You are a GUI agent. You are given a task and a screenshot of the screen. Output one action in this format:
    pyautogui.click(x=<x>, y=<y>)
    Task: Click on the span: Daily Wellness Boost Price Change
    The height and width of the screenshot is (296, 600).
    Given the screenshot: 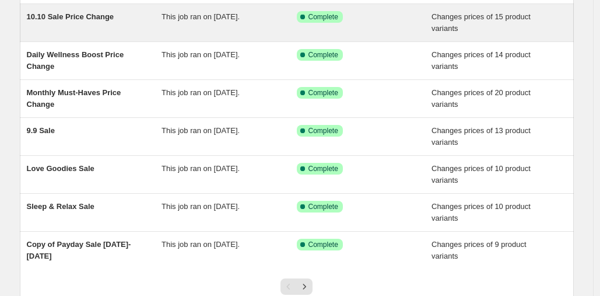 What is the action you would take?
    pyautogui.click(x=75, y=60)
    